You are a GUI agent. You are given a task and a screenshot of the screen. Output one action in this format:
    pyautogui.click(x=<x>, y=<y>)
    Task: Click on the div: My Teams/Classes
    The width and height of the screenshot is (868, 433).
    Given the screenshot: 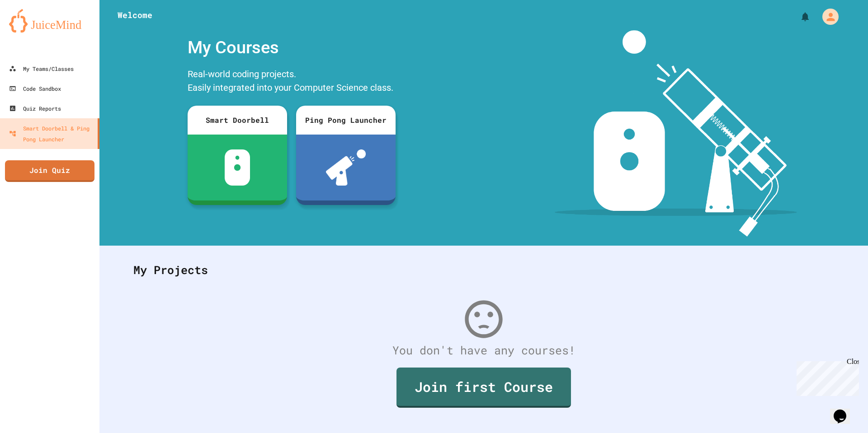 What is the action you would take?
    pyautogui.click(x=41, y=68)
    